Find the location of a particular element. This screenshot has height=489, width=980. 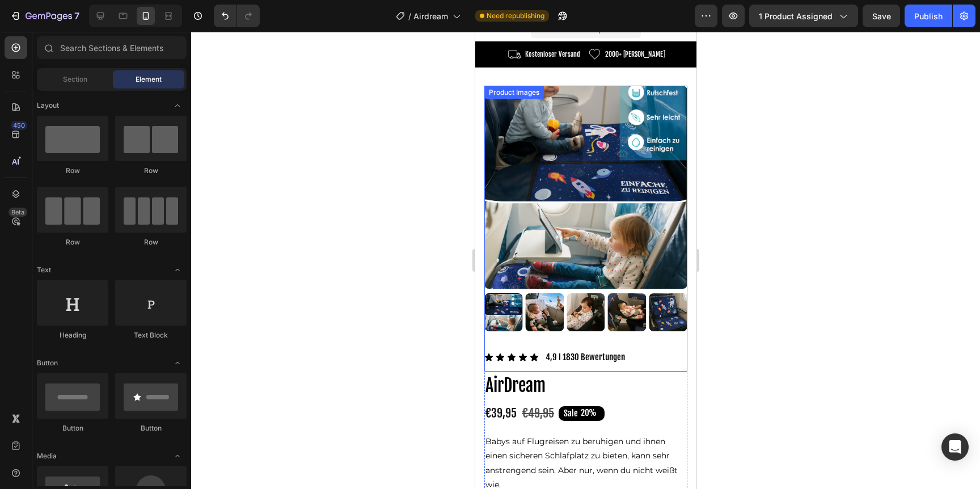

span: Layout is located at coordinates (47, 106).